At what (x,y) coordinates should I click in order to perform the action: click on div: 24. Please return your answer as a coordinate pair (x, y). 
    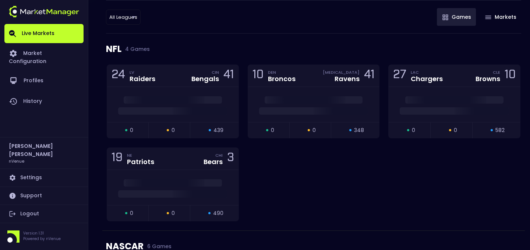
    Looking at the image, I should click on (118, 75).